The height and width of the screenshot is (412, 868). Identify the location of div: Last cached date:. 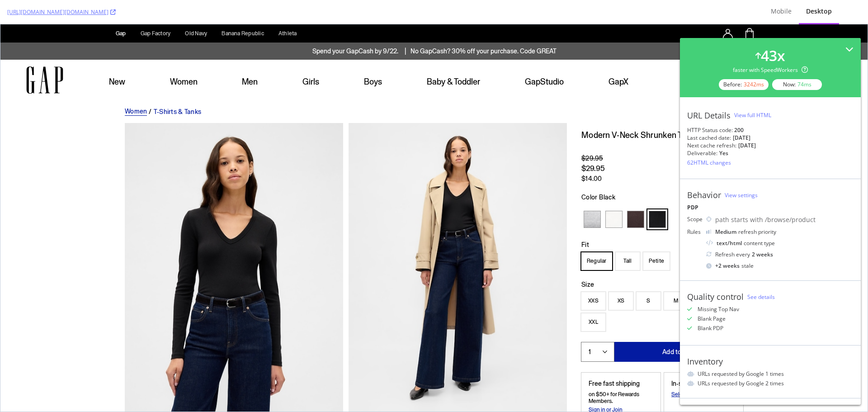
(709, 137).